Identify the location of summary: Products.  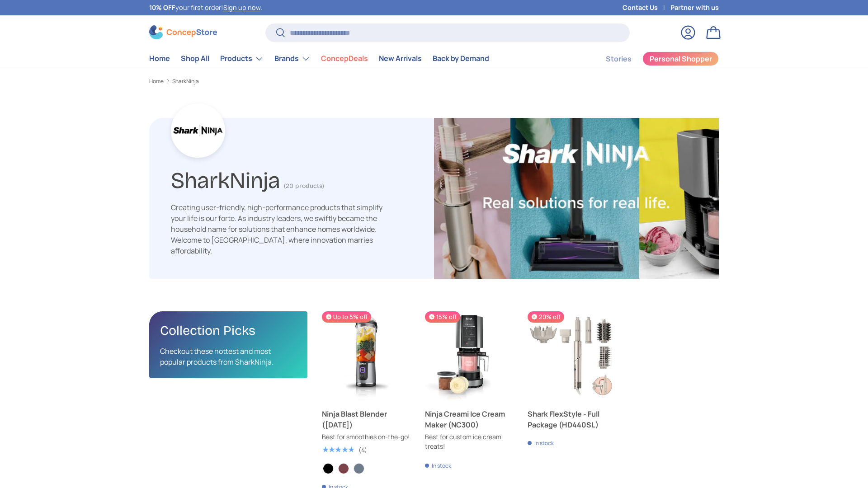
(242, 59).